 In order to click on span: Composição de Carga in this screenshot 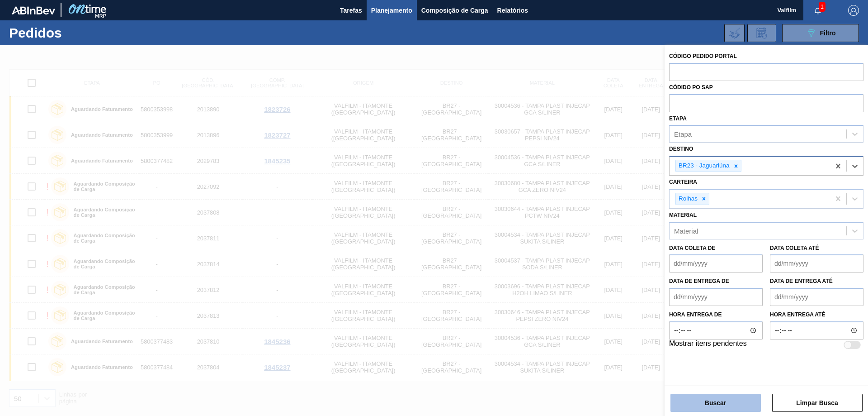, I will do `click(454, 10)`.